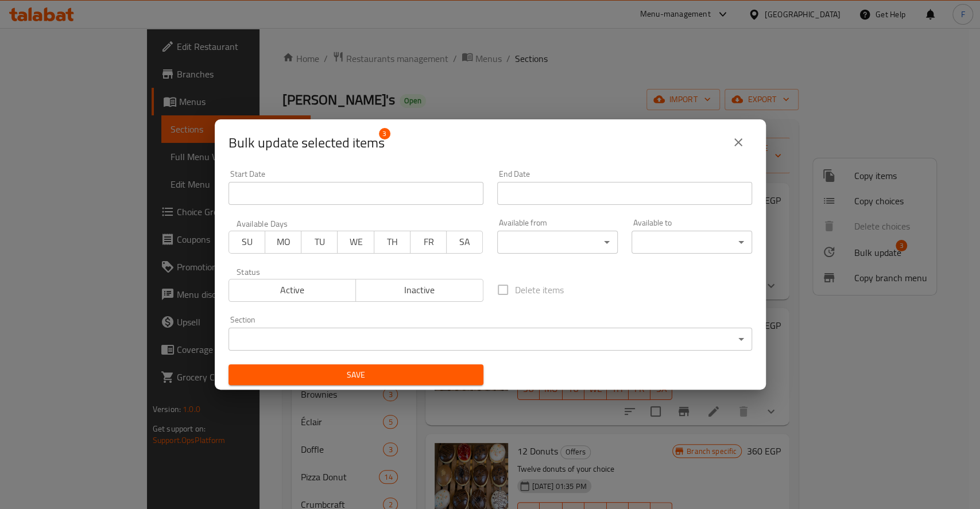 The width and height of the screenshot is (980, 509). Describe the element at coordinates (428, 242) in the screenshot. I see `span: FR` at that location.